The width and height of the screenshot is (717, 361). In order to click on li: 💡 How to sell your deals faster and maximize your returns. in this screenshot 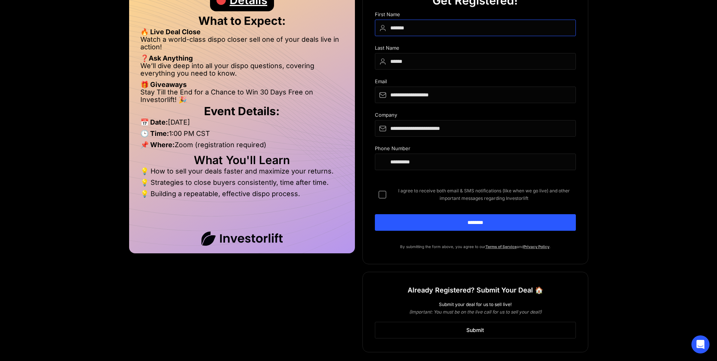, I will do `click(242, 173)`.